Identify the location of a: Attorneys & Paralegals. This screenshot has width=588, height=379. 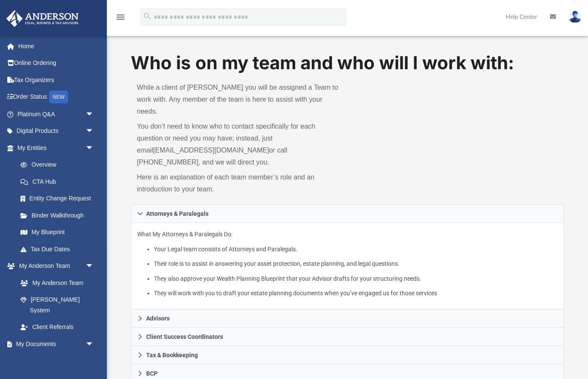
(347, 213).